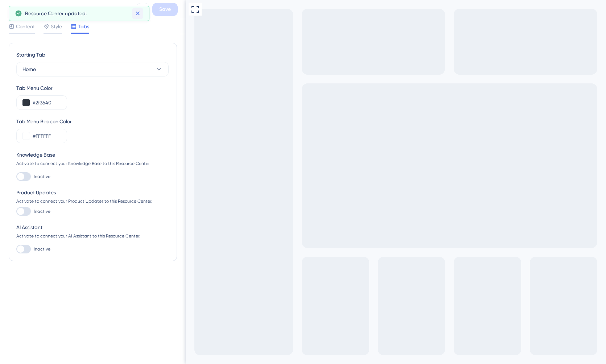 The height and width of the screenshot is (364, 606). Describe the element at coordinates (35, 6) in the screenshot. I see `span: Hilfe & Kontakt` at that location.